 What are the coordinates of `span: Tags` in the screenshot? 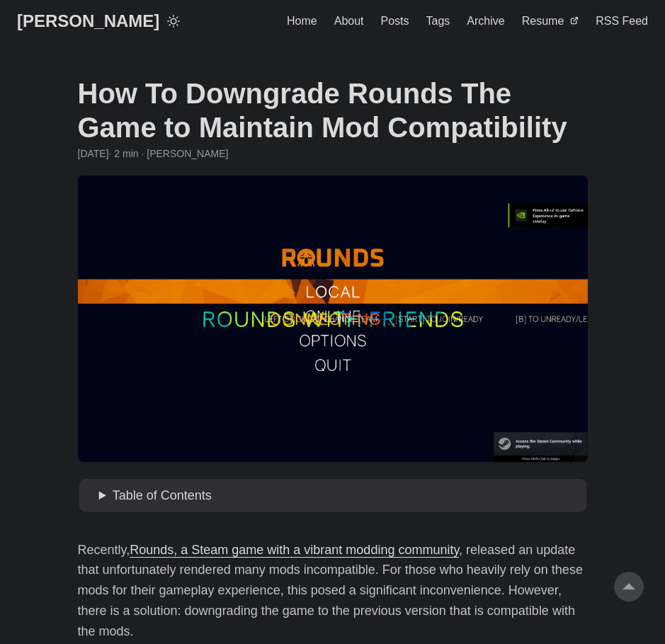 It's located at (438, 20).